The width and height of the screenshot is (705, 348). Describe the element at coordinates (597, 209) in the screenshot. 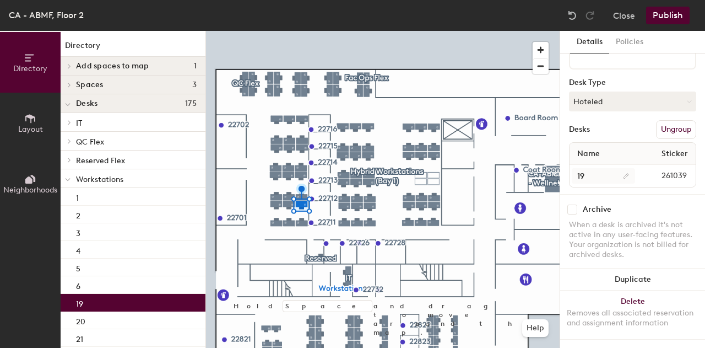

I see `div: Archive` at that location.